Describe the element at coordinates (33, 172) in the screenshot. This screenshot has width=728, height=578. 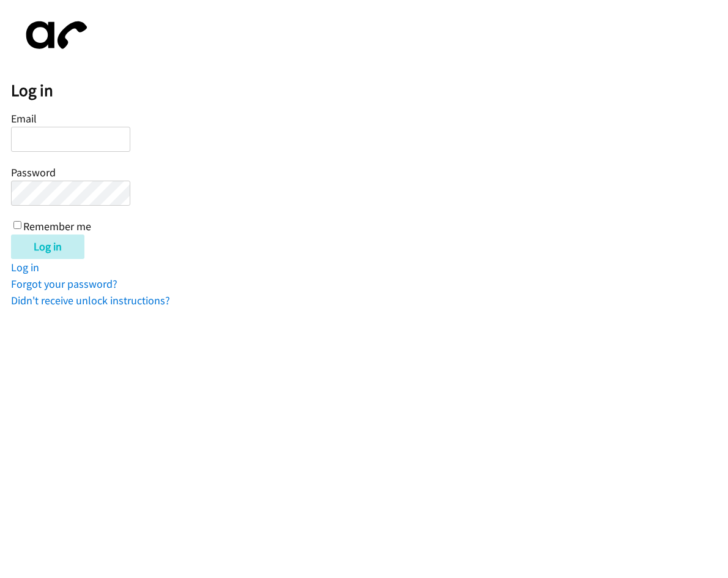
I see `label: Password` at that location.